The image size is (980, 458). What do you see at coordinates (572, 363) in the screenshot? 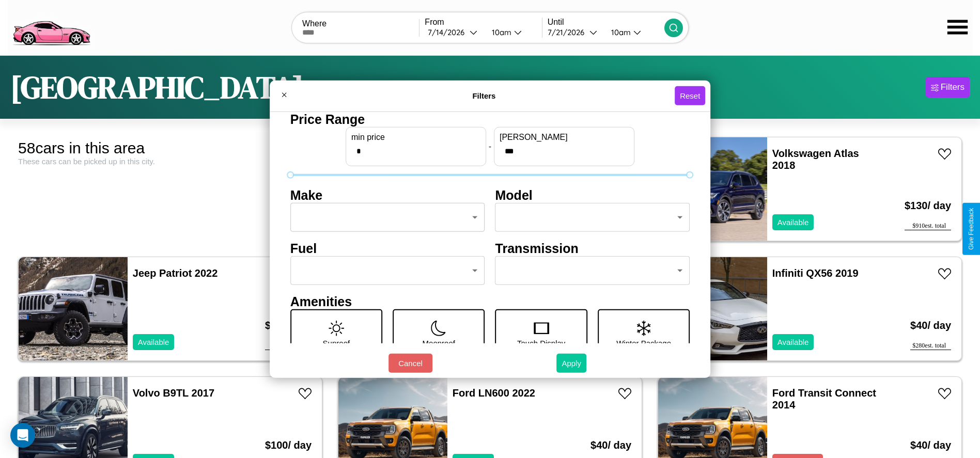
I see `button: Apply` at bounding box center [572, 363].